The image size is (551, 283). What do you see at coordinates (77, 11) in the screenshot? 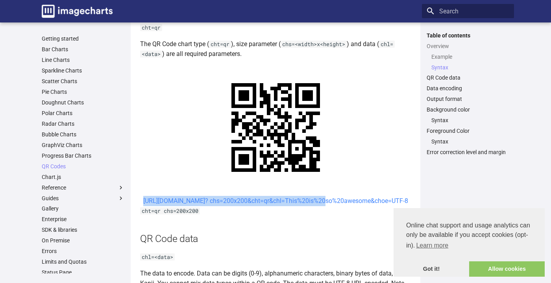
I see `a: Image-Charts documentation` at bounding box center [77, 11].